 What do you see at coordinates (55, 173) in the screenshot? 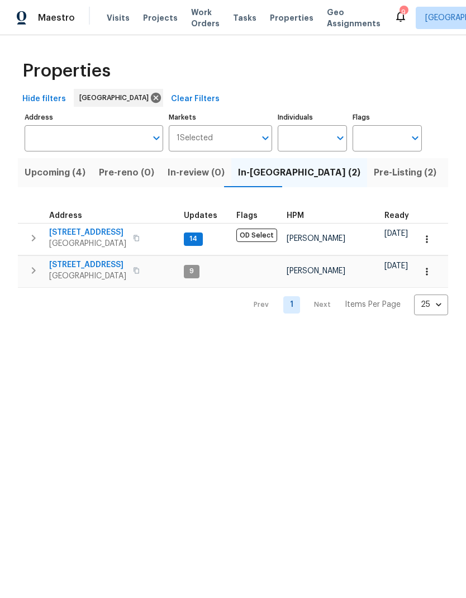
I see `span: Upcoming (4)` at bounding box center [55, 173].